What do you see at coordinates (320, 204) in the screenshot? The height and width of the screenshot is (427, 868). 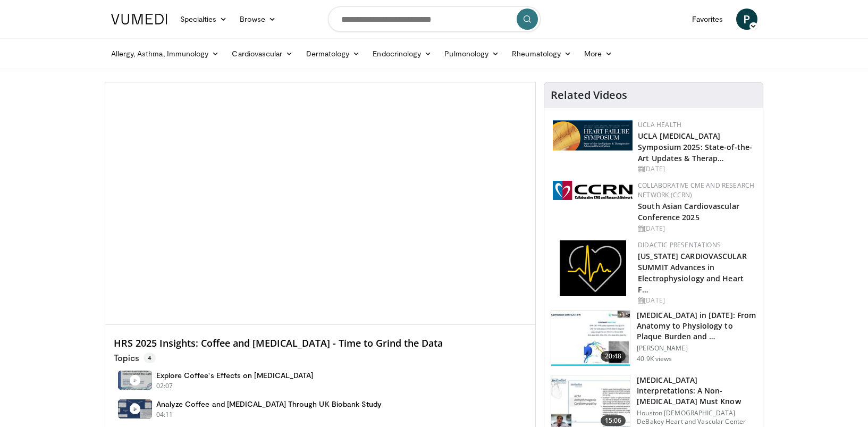 I see `video-js: Video Player` at bounding box center [320, 204].